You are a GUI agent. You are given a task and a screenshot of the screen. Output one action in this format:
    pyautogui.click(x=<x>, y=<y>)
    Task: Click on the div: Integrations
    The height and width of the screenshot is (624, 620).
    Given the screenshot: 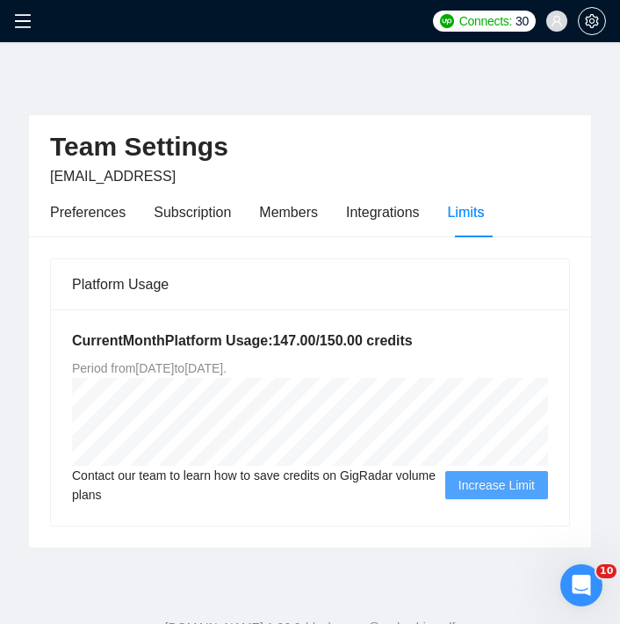 What is the action you would take?
    pyautogui.click(x=383, y=212)
    